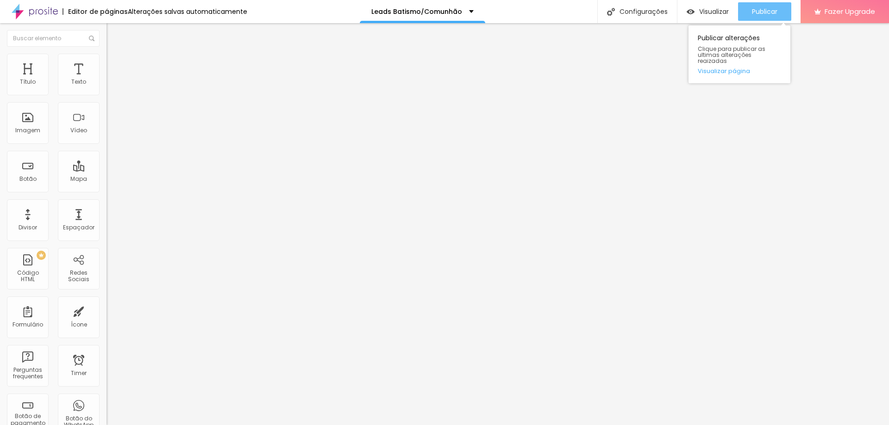  What do you see at coordinates (28, 228) in the screenshot?
I see `div: Divisor` at bounding box center [28, 228].